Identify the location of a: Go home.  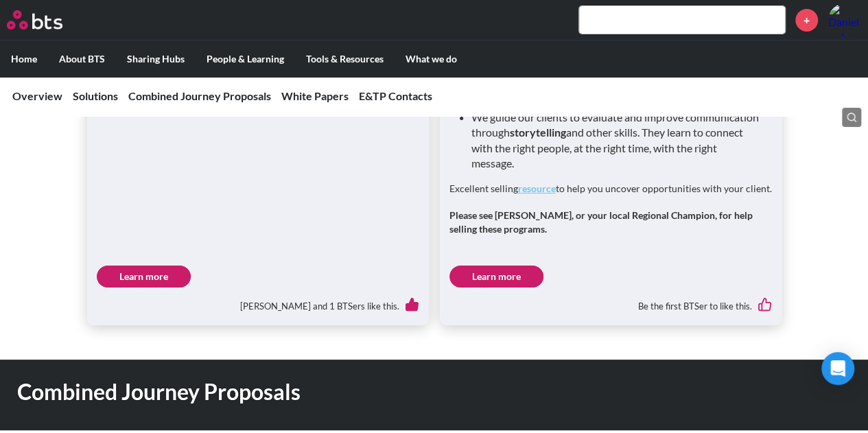
(47, 20).